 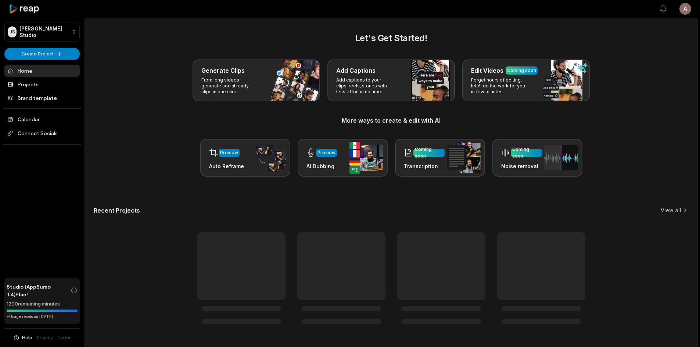 I want to click on h3: AI Dubbing, so click(x=322, y=166).